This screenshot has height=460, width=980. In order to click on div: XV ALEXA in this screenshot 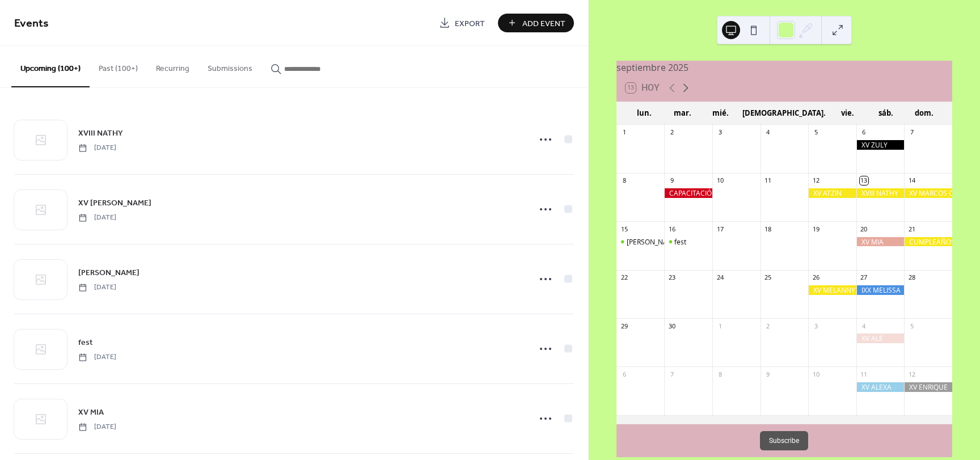, I will do `click(881, 387)`.